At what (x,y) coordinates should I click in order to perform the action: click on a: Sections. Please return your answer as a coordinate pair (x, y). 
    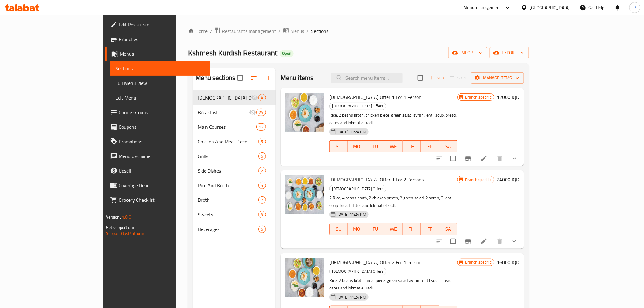
    Looking at the image, I should click on (160, 68).